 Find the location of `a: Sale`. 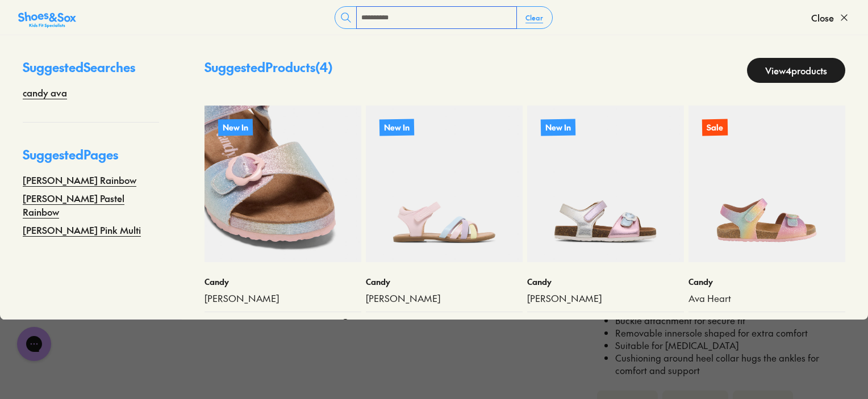

a: Sale is located at coordinates (767, 184).